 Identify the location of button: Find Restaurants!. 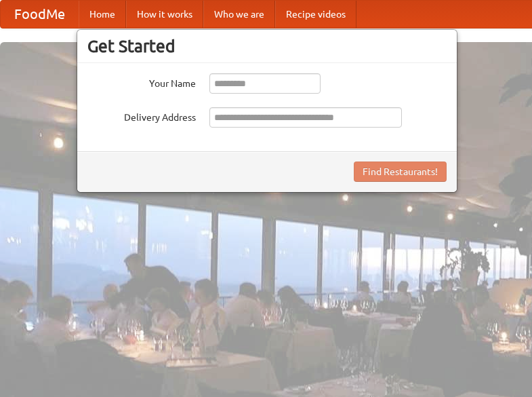
(400, 172).